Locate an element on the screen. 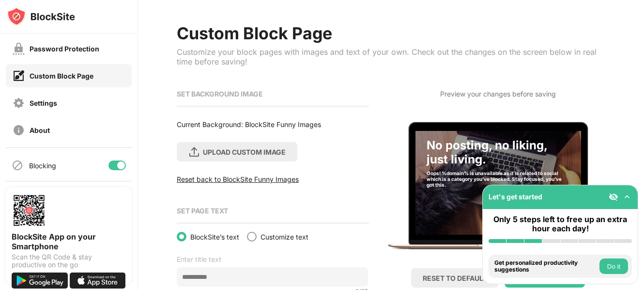  div: Oops! %domain% is unavailable as it is related to social which is a category you've blocked. Stay... is located at coordinates (498, 179).